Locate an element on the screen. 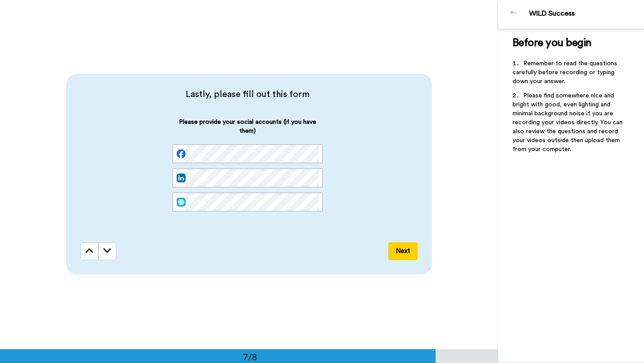  span: Remember to read the questions carefully before recording or typing down your answer. is located at coordinates (566, 72).